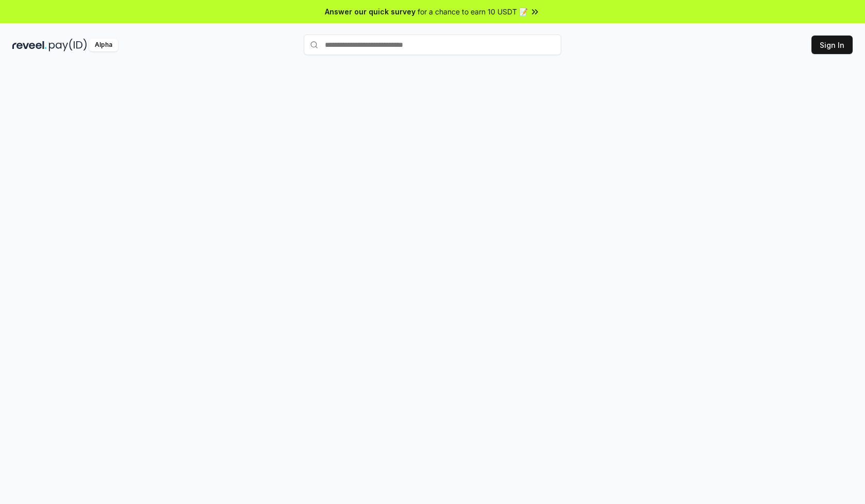 This screenshot has height=504, width=865. What do you see at coordinates (68, 45) in the screenshot?
I see `img: pay_id` at bounding box center [68, 45].